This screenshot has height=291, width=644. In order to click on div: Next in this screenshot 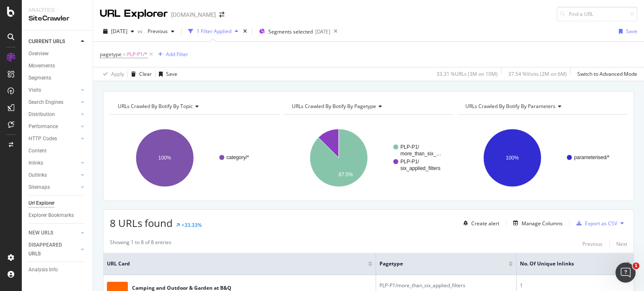, I will do `click(622, 244)`.